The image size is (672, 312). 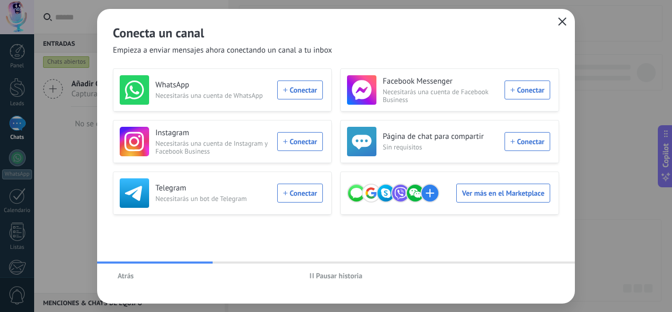 What do you see at coordinates (441, 96) in the screenshot?
I see `span: Necesitarás una cuenta de Facebook Business` at bounding box center [441, 96].